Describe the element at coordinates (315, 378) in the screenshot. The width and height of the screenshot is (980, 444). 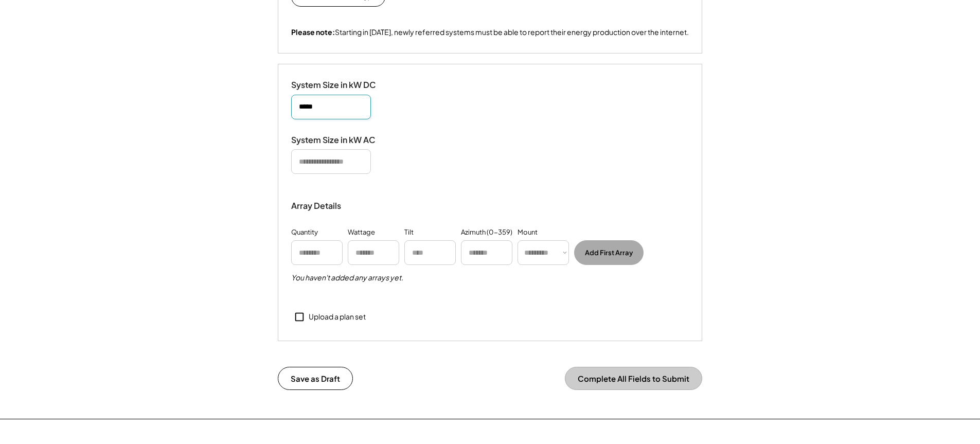
I see `button: Save as Draft` at that location.